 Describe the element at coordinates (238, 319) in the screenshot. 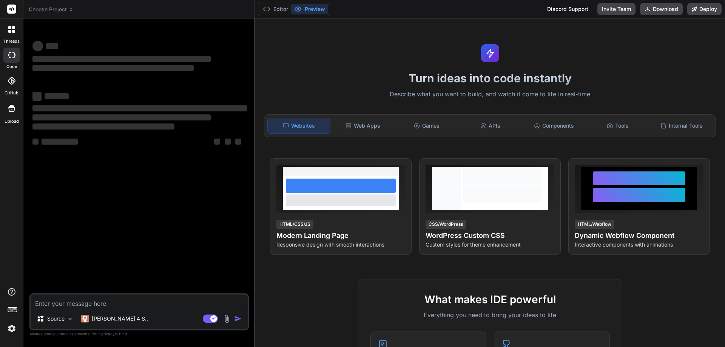

I see `img: icon` at that location.